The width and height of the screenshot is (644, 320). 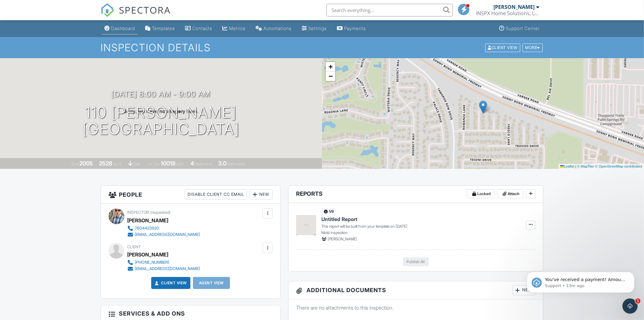 What do you see at coordinates (522, 28) in the screenshot?
I see `div: Support Center` at bounding box center [522, 28].